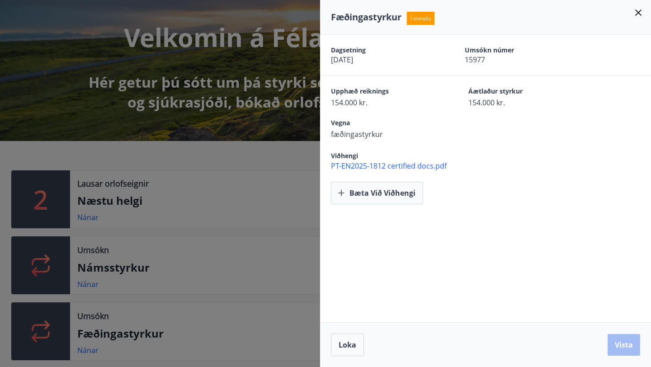 Image resolution: width=651 pixels, height=367 pixels. I want to click on span: Áætlaður styrkur, so click(521, 92).